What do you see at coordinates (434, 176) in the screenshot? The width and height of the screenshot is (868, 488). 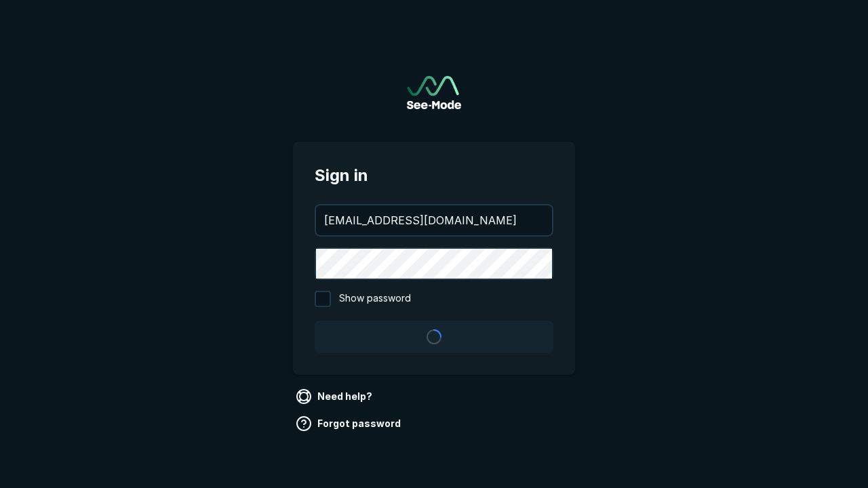 I see `span: Sign in` at bounding box center [434, 176].